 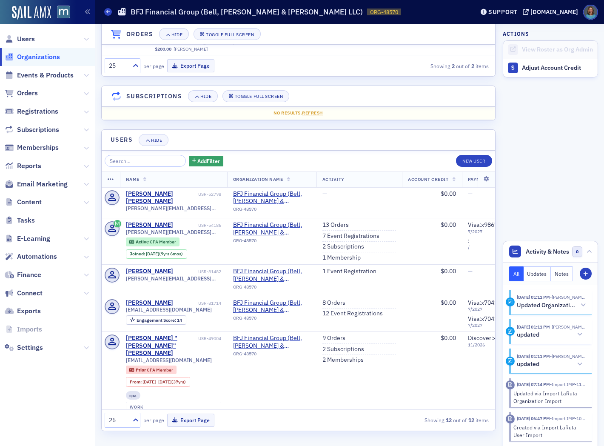 What do you see at coordinates (151, 370) in the screenshot?
I see `a: Prior CPA Member` at bounding box center [151, 370].